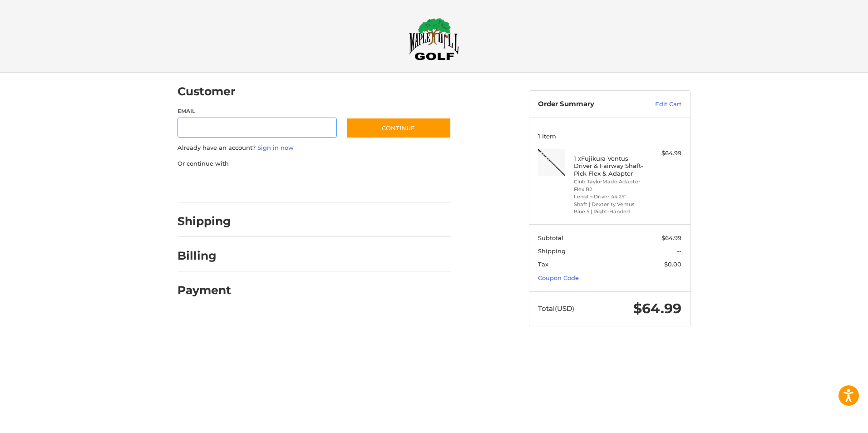 The height and width of the screenshot is (433, 868). I want to click on p: Already have an account?, so click(314, 148).